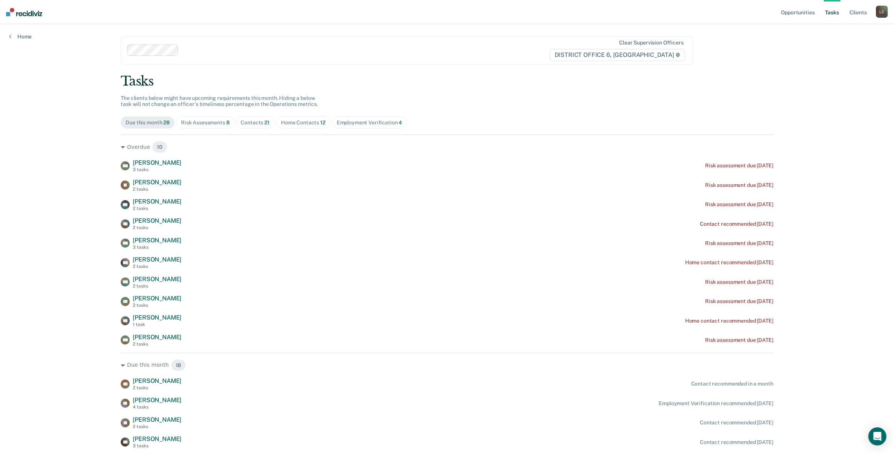 Image resolution: width=894 pixels, height=453 pixels. Describe the element at coordinates (147, 123) in the screenshot. I see `div: Due this month` at that location.